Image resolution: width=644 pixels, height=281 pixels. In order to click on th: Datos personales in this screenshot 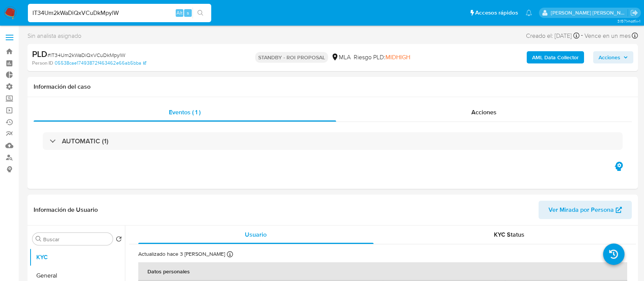, I will do `click(383, 271)`.